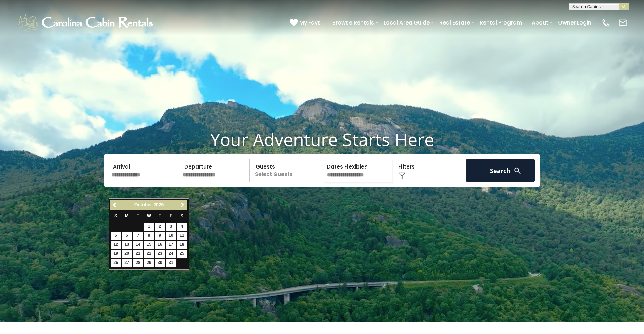 The height and width of the screenshot is (334, 644). Describe the element at coordinates (160, 253) in the screenshot. I see `a: 23` at that location.